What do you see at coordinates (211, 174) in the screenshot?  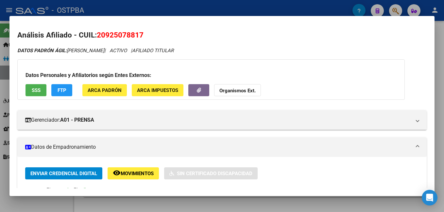 I see `button: Sin Certificado Discapacidad` at bounding box center [211, 174].